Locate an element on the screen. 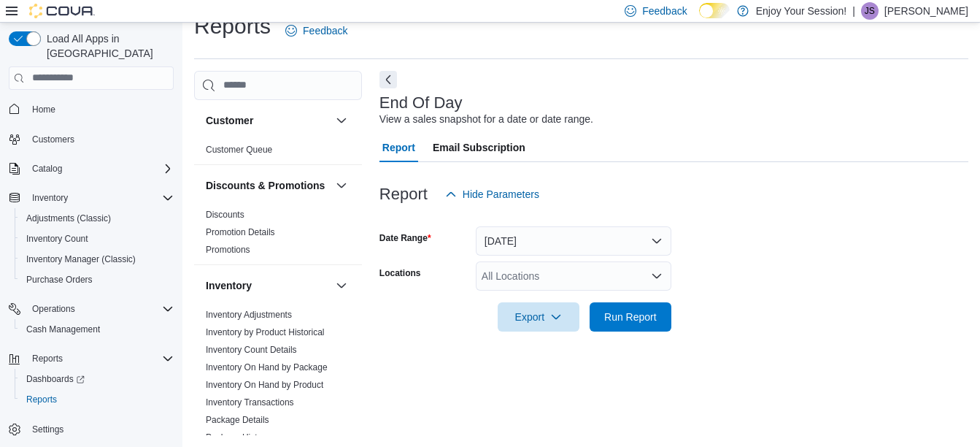 Image resolution: width=980 pixels, height=447 pixels. h1: Reports is located at coordinates (232, 26).